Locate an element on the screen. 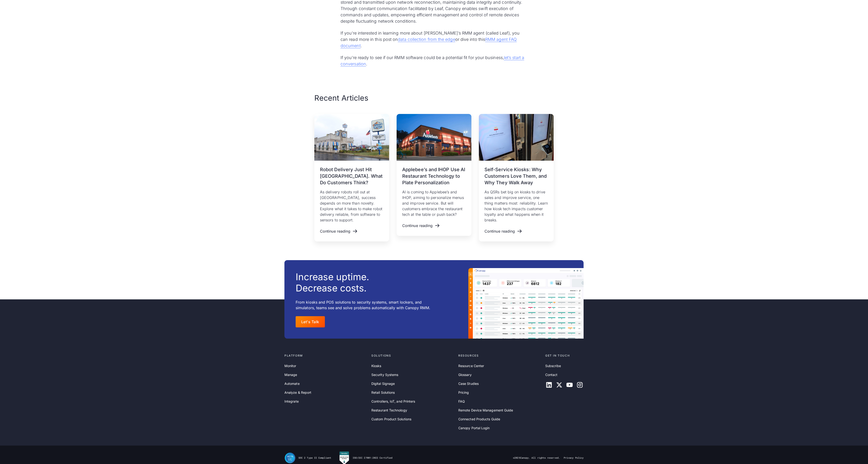  a: Custom Product Solutions is located at coordinates (391, 419).